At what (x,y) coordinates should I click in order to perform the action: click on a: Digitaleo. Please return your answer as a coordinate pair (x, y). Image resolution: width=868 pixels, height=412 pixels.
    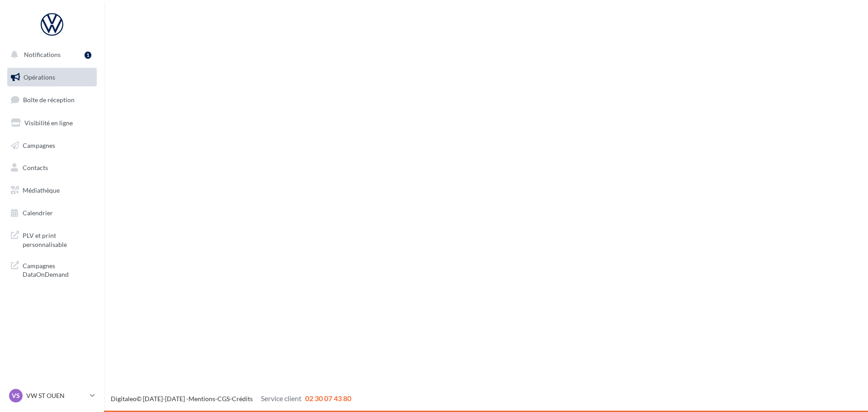
    Looking at the image, I should click on (123, 399).